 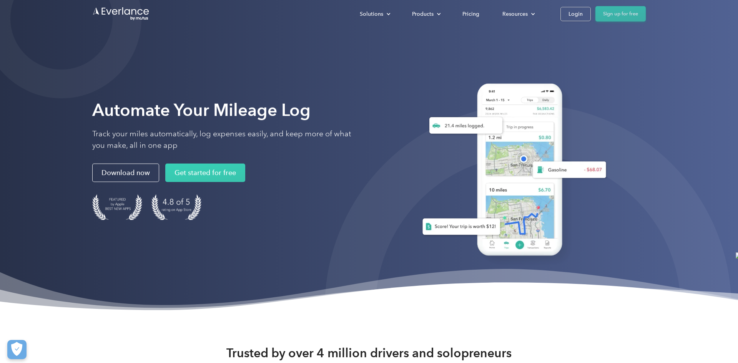 What do you see at coordinates (176, 207) in the screenshot?
I see `img: 4.9 out of 5 stars on the app store` at bounding box center [176, 207].